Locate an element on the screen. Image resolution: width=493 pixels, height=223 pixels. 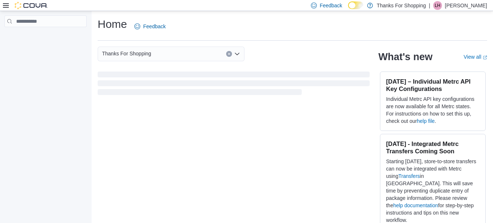
h2: What's new is located at coordinates (406, 57).